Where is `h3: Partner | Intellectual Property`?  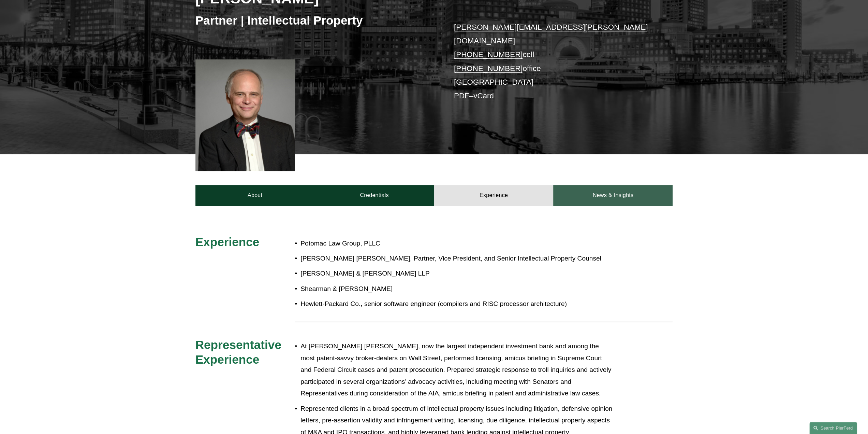
h3: Partner | Intellectual Property is located at coordinates (314, 21).